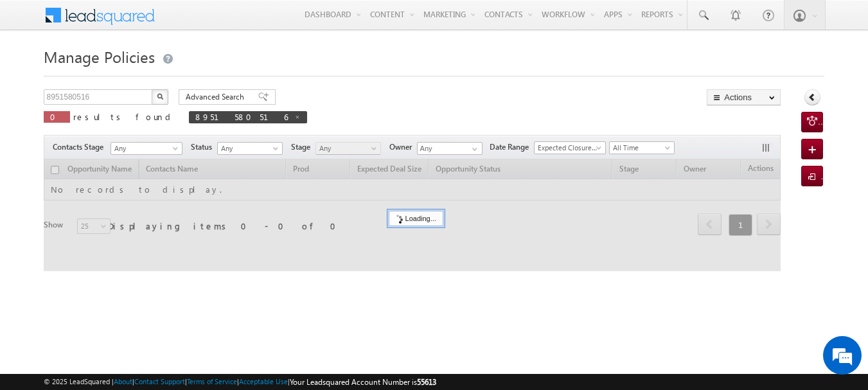 This screenshot has width=868, height=390. Describe the element at coordinates (568, 148) in the screenshot. I see `span: Expected Closure Date` at that location.